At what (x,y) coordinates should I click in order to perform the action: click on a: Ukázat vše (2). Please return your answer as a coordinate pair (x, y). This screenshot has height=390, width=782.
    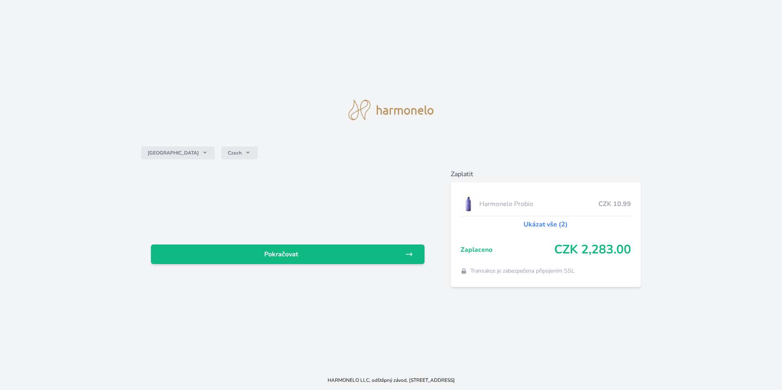
    Looking at the image, I should click on (546, 225).